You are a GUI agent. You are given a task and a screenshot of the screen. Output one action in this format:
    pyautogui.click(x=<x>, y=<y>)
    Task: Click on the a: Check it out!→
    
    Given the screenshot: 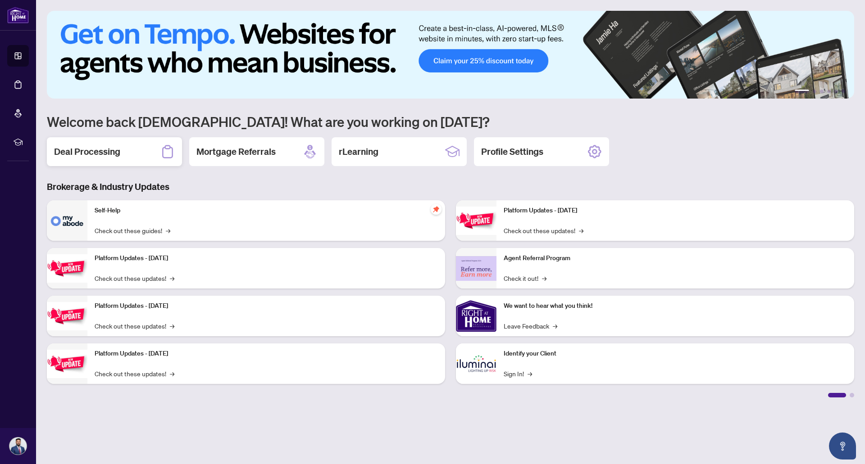 What is the action you would take?
    pyautogui.click(x=525, y=278)
    